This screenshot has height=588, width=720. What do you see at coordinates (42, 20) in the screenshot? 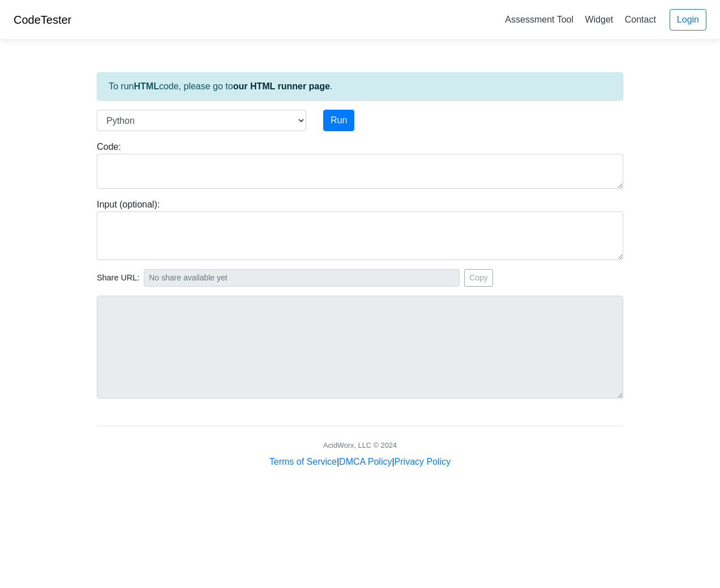
I see `a: CodeTester` at bounding box center [42, 20].